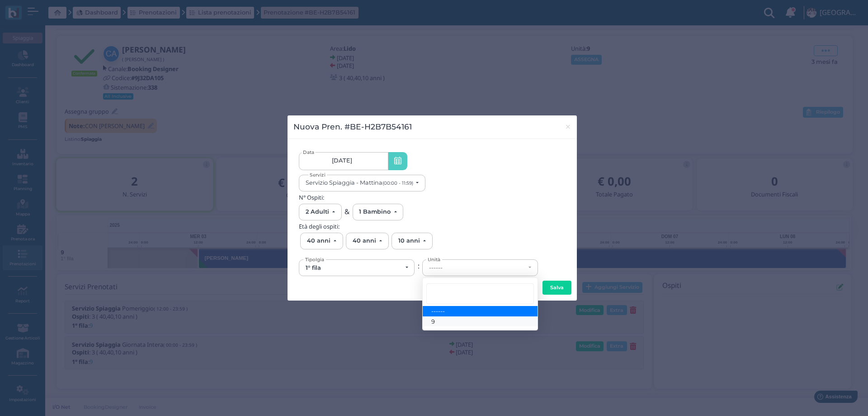  I want to click on button: 2 Adulti, so click(320, 211).